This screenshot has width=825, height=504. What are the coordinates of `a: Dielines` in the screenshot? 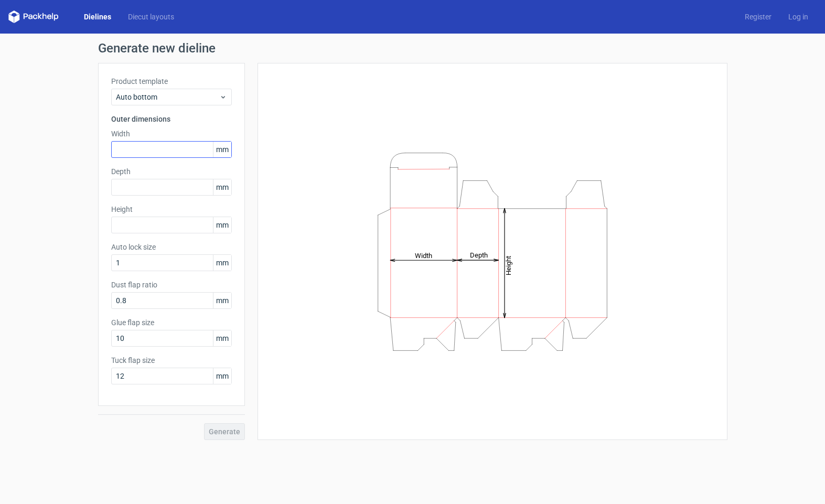 It's located at (98, 17).